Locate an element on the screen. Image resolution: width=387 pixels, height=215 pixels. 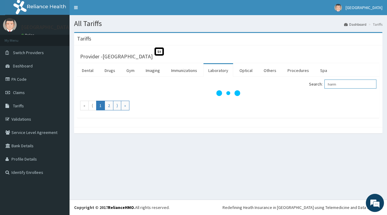
li: Tariffs is located at coordinates (374, 24).